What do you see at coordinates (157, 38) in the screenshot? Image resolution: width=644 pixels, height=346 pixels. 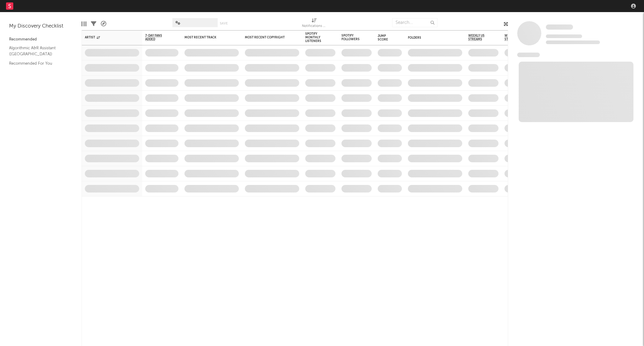 I see `span: 7-Day Fans Added` at bounding box center [157, 38].